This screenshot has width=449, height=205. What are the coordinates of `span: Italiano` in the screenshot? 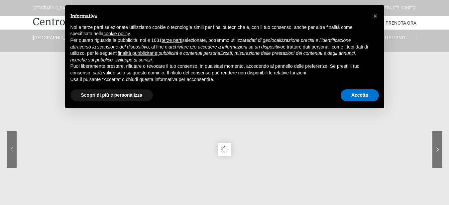 It's located at (395, 38).